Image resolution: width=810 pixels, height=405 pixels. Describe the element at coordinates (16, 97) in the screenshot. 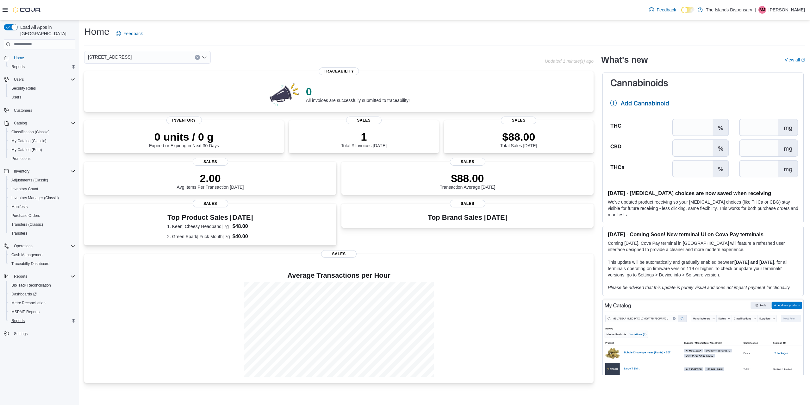

I see `a: Users` at that location.